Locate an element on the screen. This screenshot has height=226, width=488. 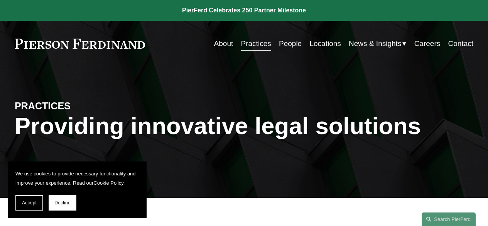
a: About is located at coordinates (224, 44).